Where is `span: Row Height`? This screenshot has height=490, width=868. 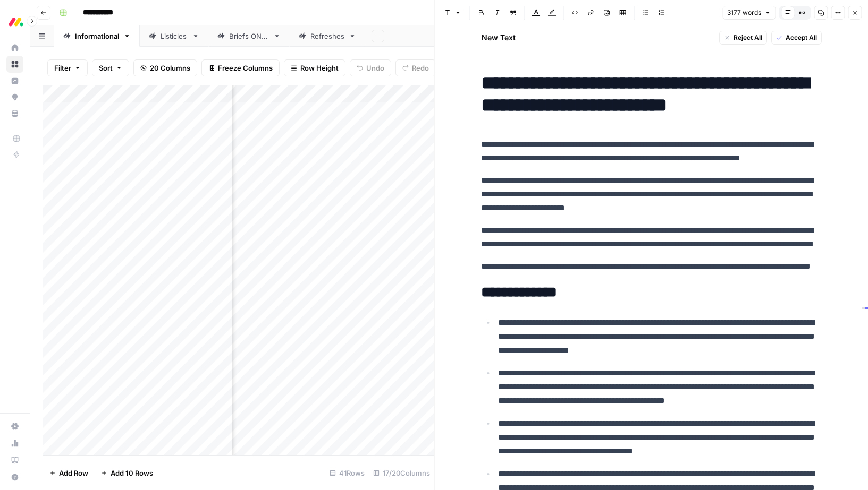 span: Row Height is located at coordinates (320, 68).